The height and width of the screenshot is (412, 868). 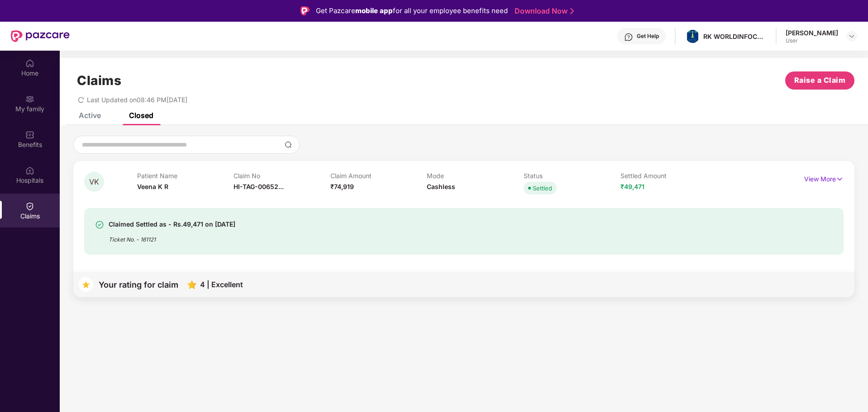 I want to click on div: User, so click(x=812, y=41).